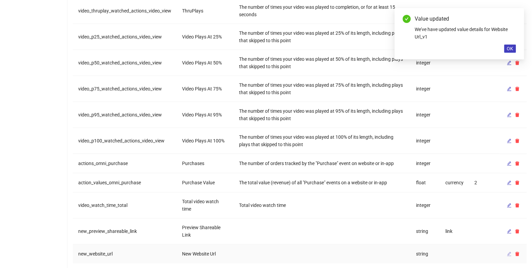  What do you see at coordinates (205, 37) in the screenshot?
I see `td: Video Plays At 25%` at bounding box center [205, 37].